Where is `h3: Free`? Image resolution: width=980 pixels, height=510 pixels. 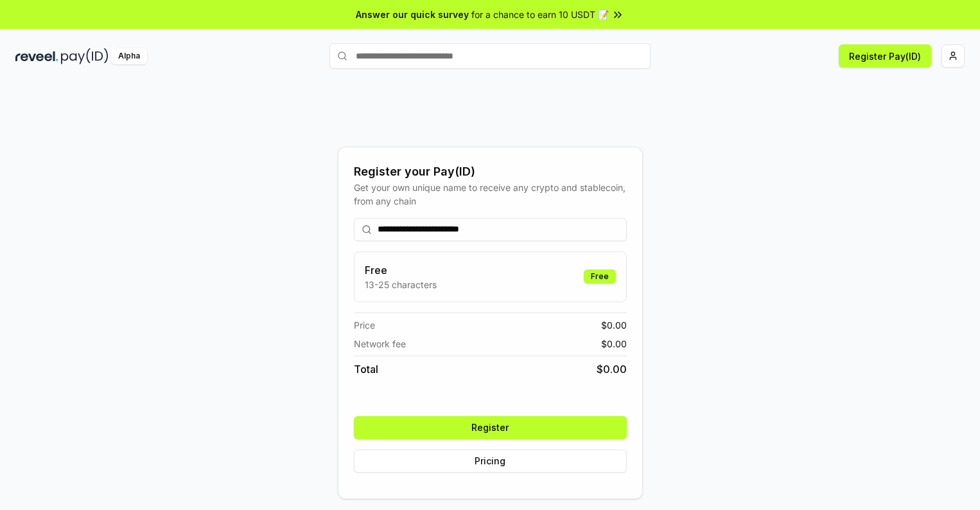
h3: Free is located at coordinates (401, 270).